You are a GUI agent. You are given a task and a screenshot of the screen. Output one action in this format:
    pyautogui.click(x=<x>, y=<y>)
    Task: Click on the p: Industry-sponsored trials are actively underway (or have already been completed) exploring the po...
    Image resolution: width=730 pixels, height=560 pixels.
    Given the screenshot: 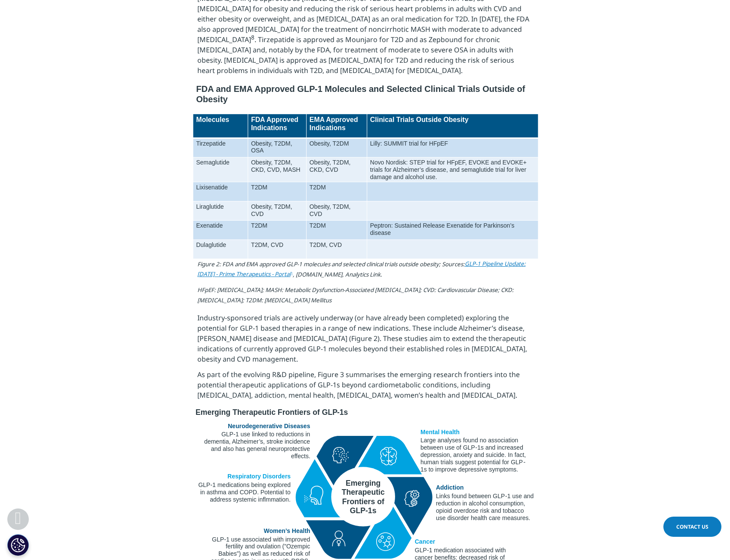 What is the action you would take?
    pyautogui.click(x=365, y=341)
    